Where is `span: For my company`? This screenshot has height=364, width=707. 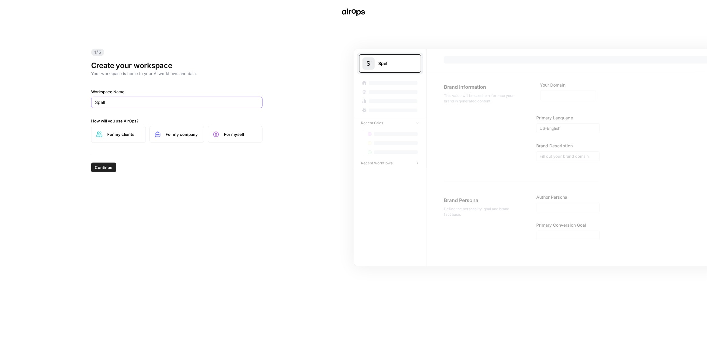 span: For my company is located at coordinates (182, 134).